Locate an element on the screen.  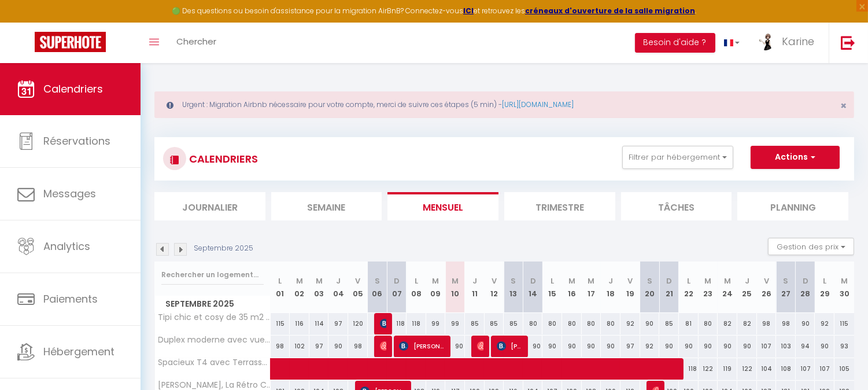
button: Actions is located at coordinates (795, 157).